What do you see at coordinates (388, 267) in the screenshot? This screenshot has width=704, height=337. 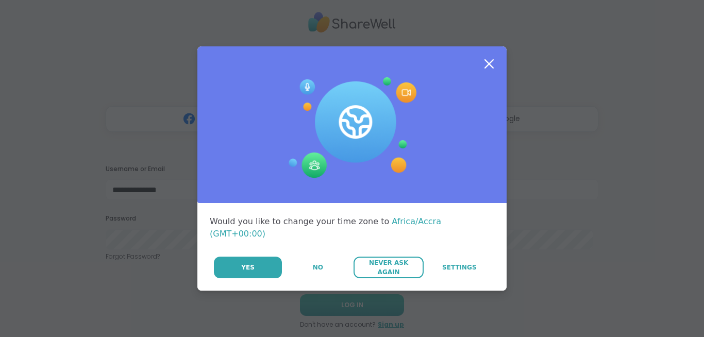 I see `span: Never Ask Again` at bounding box center [388, 267].